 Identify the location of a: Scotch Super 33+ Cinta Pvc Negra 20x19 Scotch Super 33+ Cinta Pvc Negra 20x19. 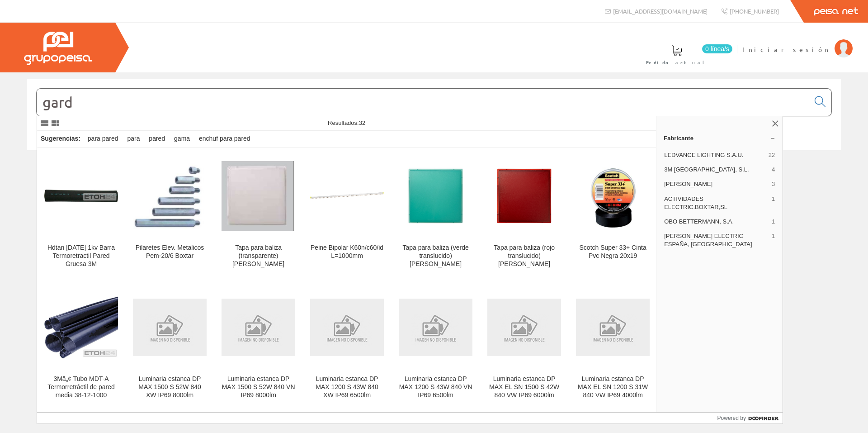
(612, 213).